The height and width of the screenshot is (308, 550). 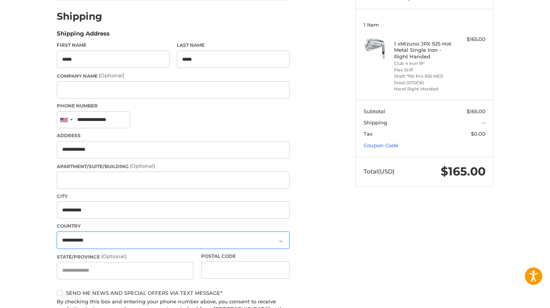 I want to click on li: Shaft *NS Pro 950 NEO Steel (STOCK), so click(x=423, y=79).